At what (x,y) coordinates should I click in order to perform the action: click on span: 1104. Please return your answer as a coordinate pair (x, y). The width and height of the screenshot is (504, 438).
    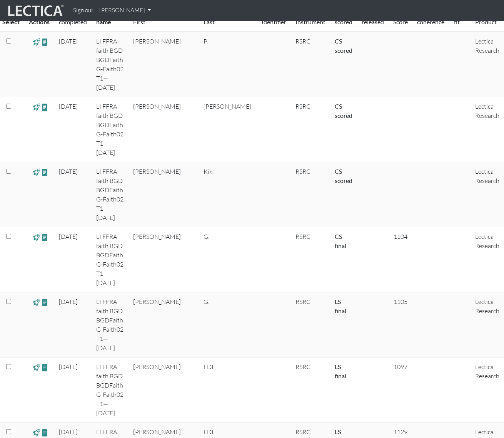
    Looking at the image, I should click on (401, 237).